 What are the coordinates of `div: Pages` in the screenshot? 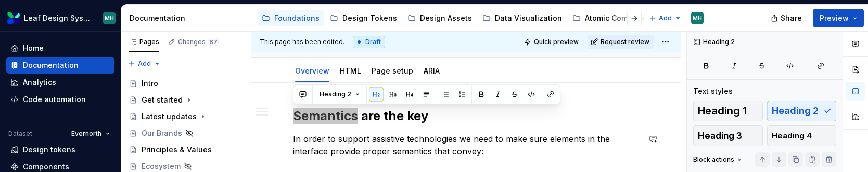 It's located at (144, 42).